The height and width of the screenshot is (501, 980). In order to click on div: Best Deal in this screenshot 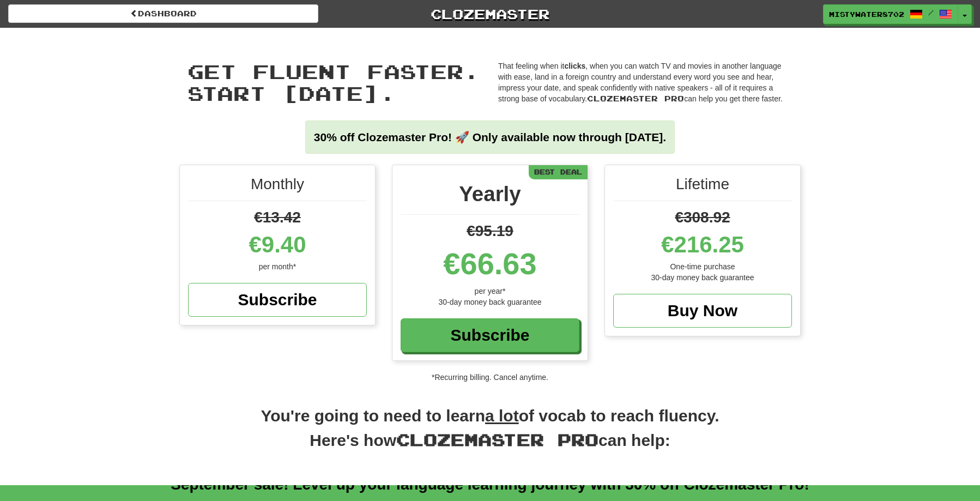, I will do `click(558, 172)`.